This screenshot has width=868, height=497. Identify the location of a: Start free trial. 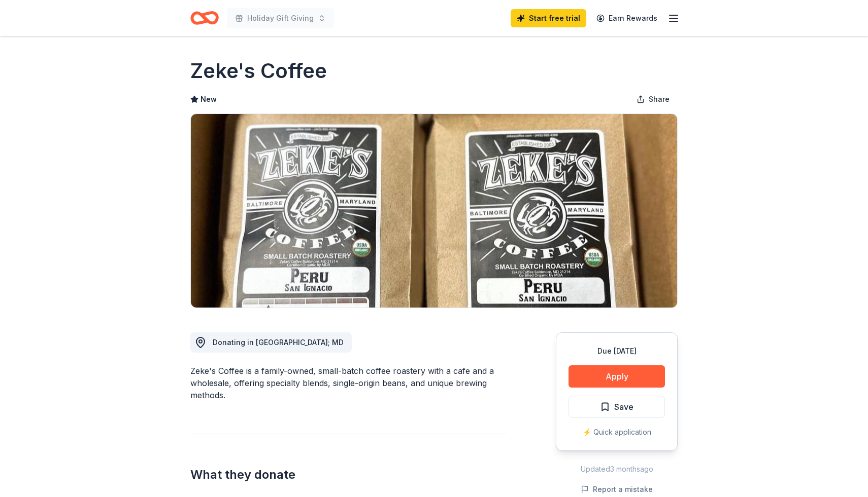
(548, 18).